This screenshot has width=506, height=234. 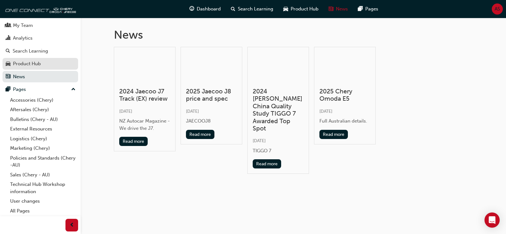 I want to click on span: News, so click(x=342, y=9).